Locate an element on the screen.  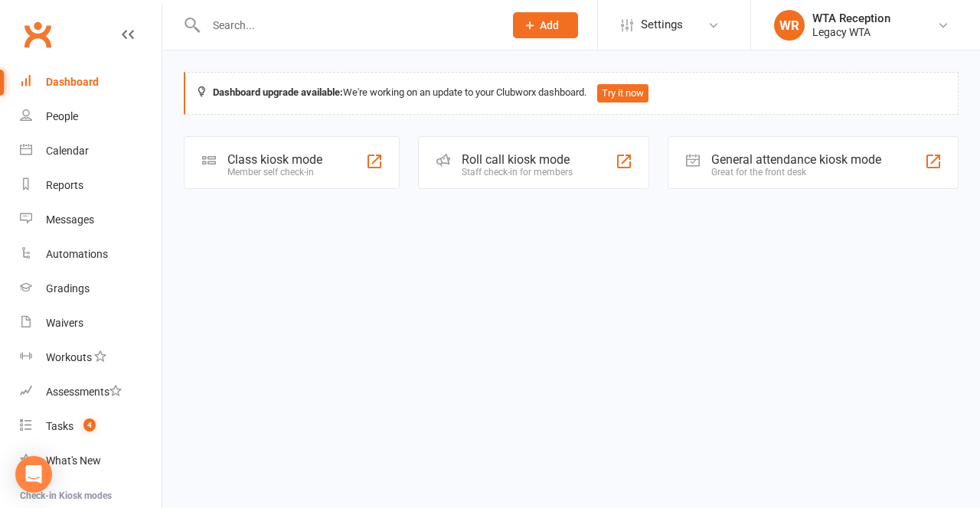
div: WR is located at coordinates (789, 26).